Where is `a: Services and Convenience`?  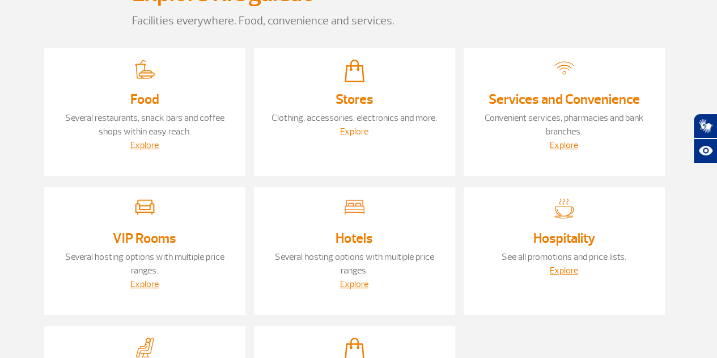
a: Services and Convenience is located at coordinates (564, 99).